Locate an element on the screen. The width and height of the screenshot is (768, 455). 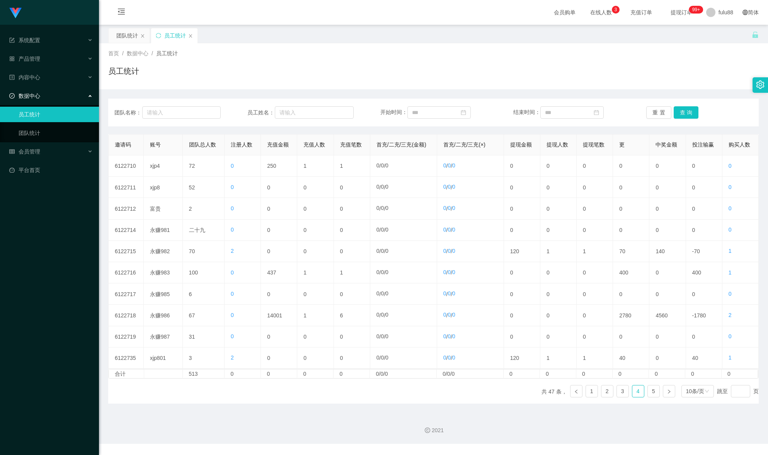
li: 上一页 is located at coordinates (577, 391).